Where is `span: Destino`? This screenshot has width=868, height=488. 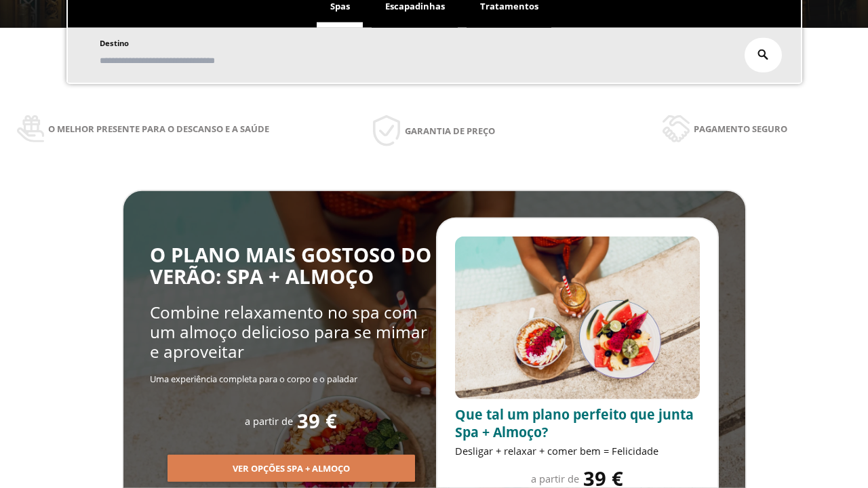 span: Destino is located at coordinates (114, 43).